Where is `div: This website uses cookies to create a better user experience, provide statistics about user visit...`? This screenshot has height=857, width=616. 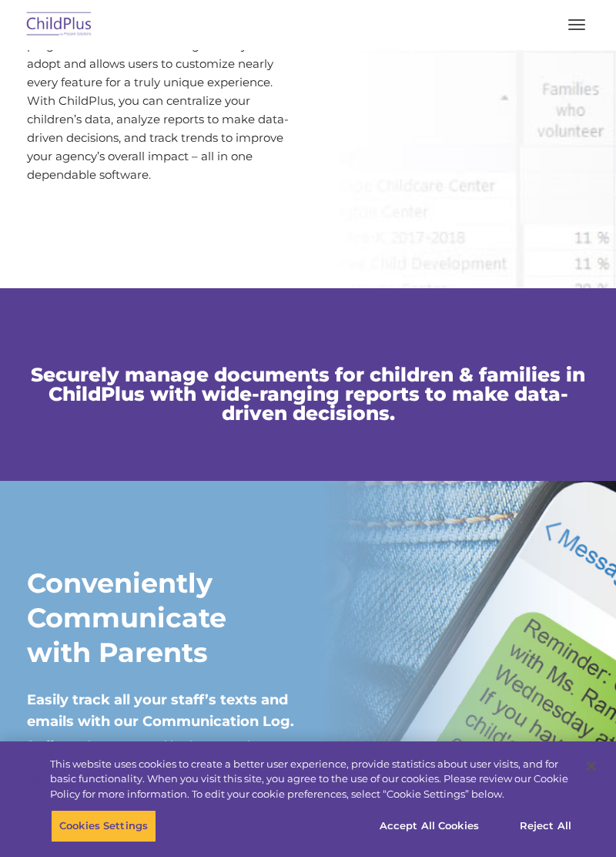
div: This website uses cookies to create a better user experience, provide statistics about user visit... is located at coordinates (312, 779).